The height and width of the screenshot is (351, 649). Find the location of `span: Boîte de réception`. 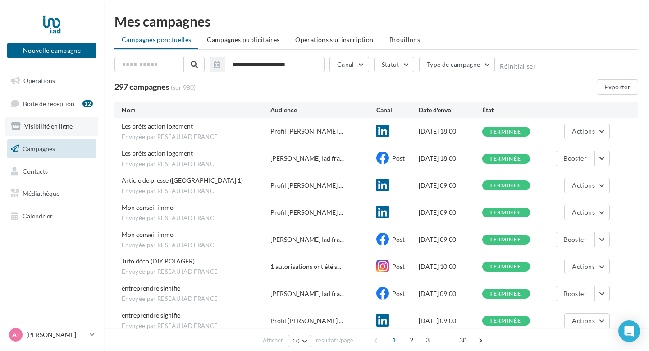

span: Boîte de réception is located at coordinates (49, 103).